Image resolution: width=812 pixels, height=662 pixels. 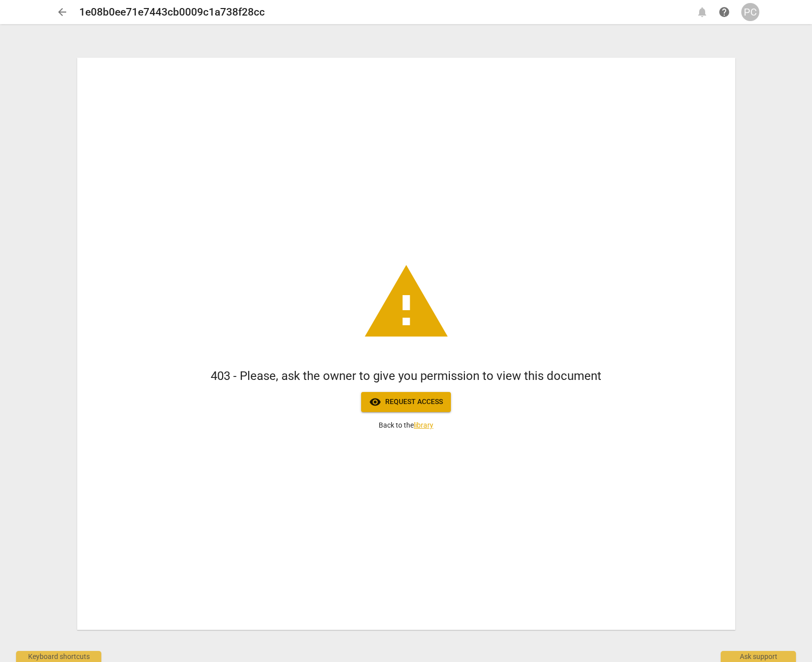 I want to click on div: PC, so click(x=750, y=12).